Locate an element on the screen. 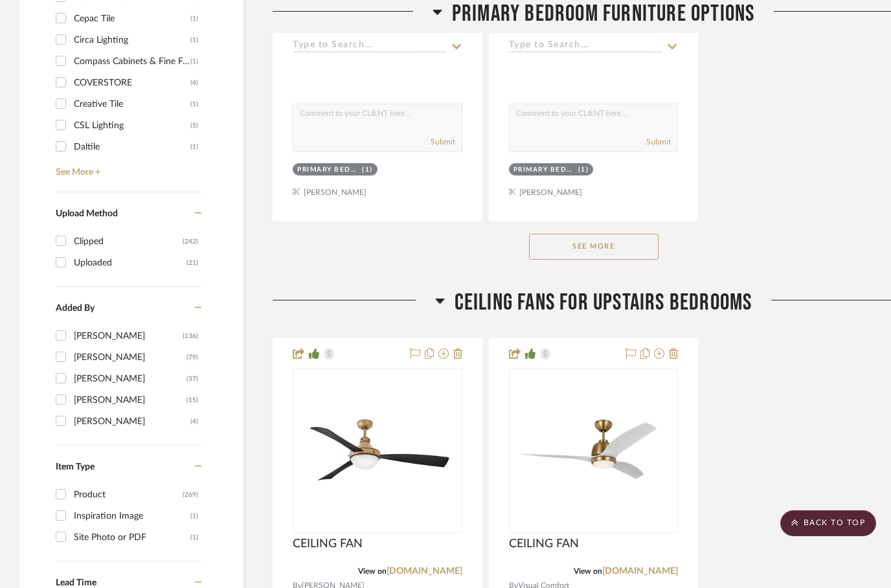 This screenshot has width=891, height=588. span: Added By is located at coordinates (75, 308).